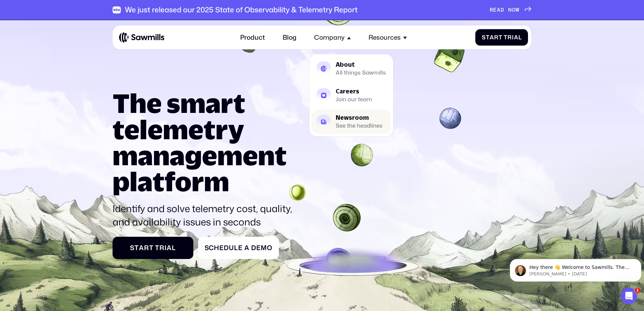 Image resolution: width=644 pixels, height=311 pixels. Describe the element at coordinates (217, 248) in the screenshot. I see `span: h` at that location.